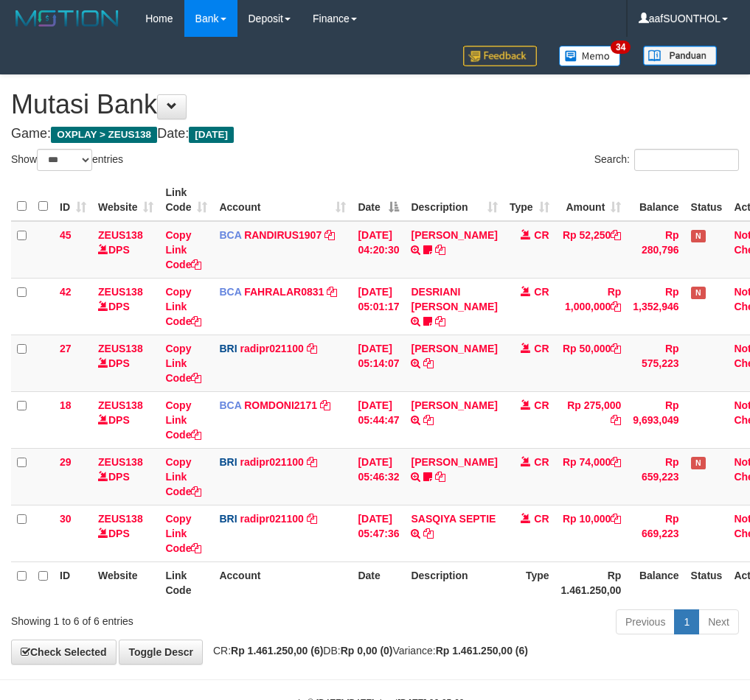 The image size is (750, 700). Describe the element at coordinates (282, 582) in the screenshot. I see `th: Account` at that location.